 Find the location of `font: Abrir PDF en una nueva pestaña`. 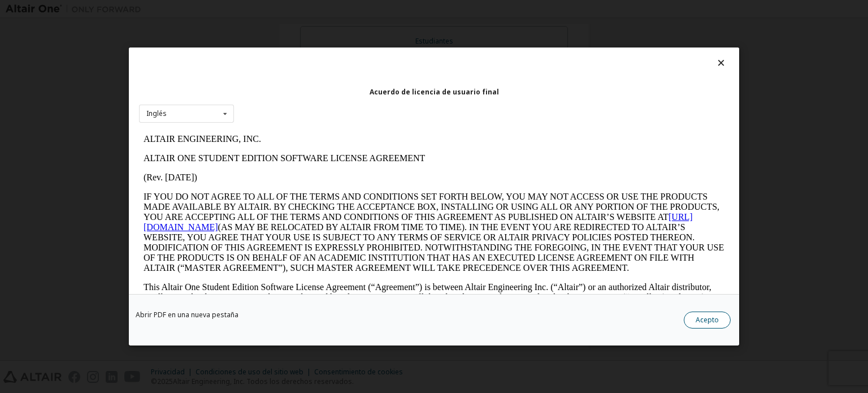

font: Abrir PDF en una nueva pestaña is located at coordinates (187, 314).